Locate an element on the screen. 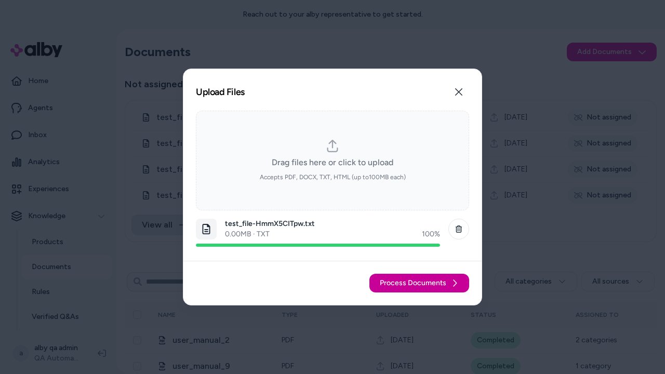  span: Accepts PDF, DOCX, TXT, HTML (up to 100 MB each) is located at coordinates (333, 177).